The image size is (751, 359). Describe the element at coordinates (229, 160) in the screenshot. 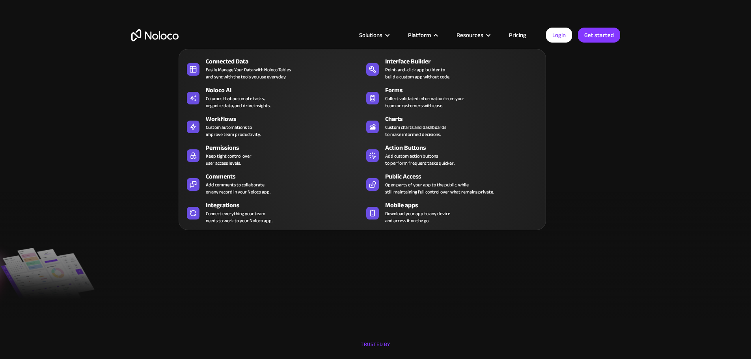

I see `div: Keep tight control over user access levels.` at that location.